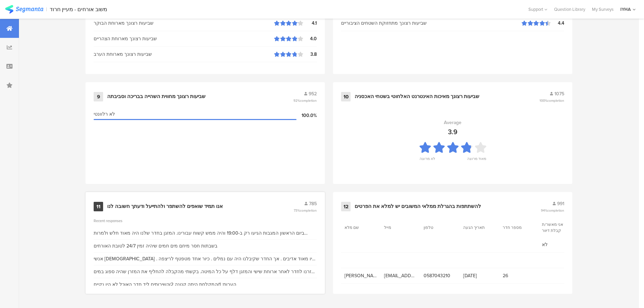  What do you see at coordinates (184, 38) in the screenshot?
I see `div: שביעות רצונך מארוחת הצהריים` at bounding box center [184, 38].